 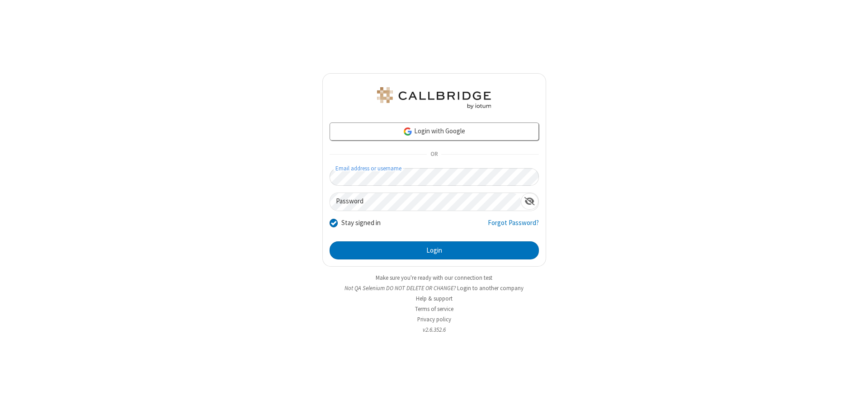 I want to click on a: Forgot Password?, so click(x=513, y=227).